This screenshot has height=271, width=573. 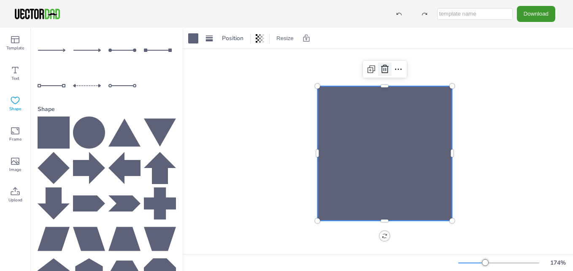 I want to click on div: 174 %, so click(x=557, y=262).